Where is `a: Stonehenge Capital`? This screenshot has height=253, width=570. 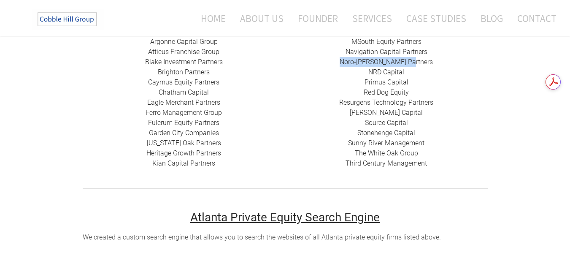
a: Stonehenge Capital is located at coordinates (386, 132).